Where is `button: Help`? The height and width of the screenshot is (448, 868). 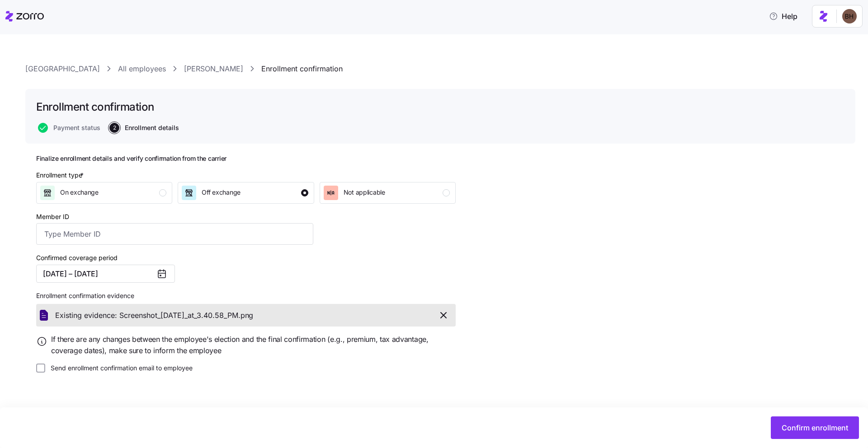 button: Help is located at coordinates (783, 16).